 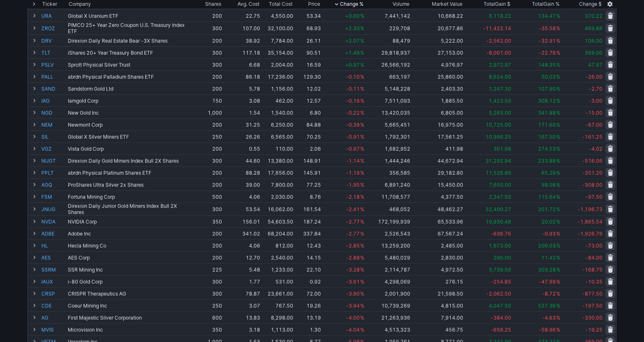 What do you see at coordinates (500, 197) in the screenshot?
I see `span: 2,347.50` at bounding box center [500, 197].